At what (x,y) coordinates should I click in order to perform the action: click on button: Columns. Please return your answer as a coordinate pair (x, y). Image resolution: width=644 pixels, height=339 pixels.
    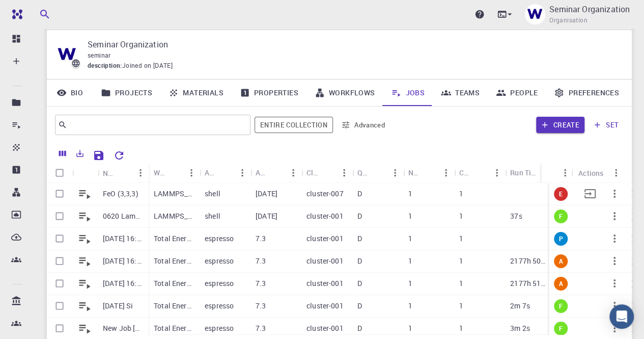
    Looking at the image, I should click on (63, 153).